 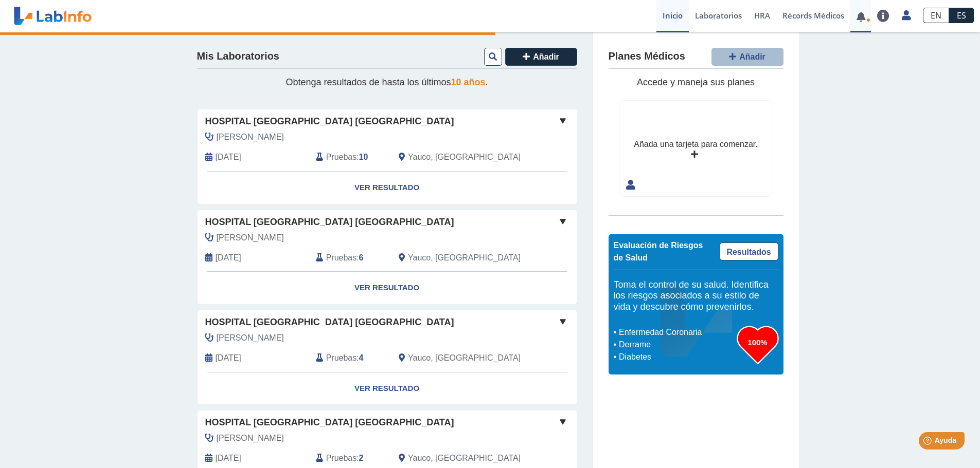 I want to click on span: 2025-07-31, so click(x=229, y=358).